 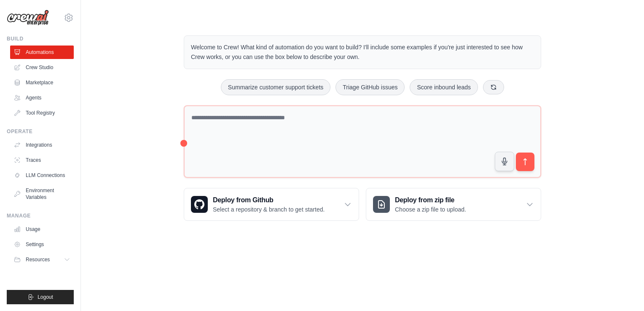 I want to click on p: Choose a zip file to upload., so click(x=430, y=209).